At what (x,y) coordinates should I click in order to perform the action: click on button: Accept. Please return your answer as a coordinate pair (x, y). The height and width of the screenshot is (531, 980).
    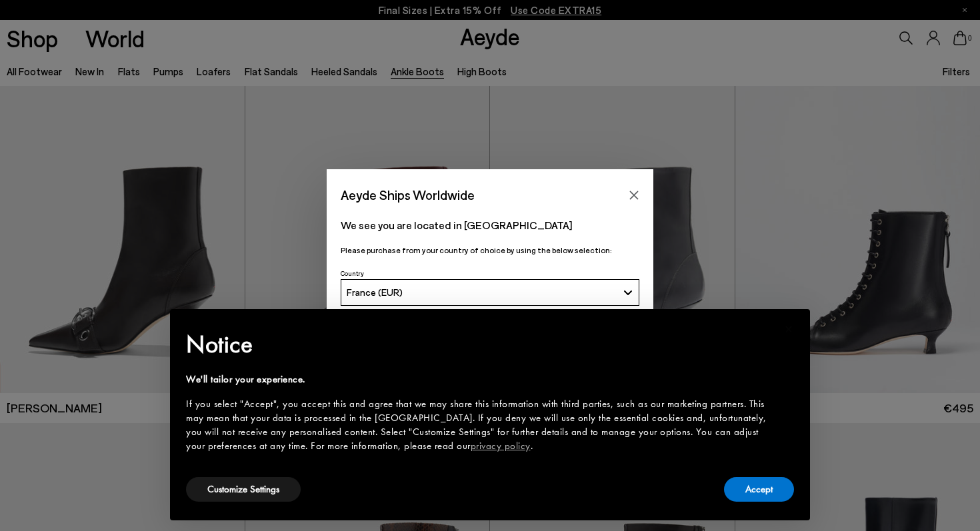
    Looking at the image, I should click on (758, 489).